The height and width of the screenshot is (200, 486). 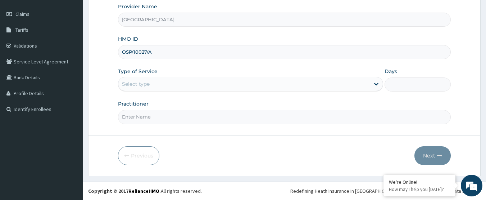 I want to click on div: We're Online!, so click(x=419, y=182).